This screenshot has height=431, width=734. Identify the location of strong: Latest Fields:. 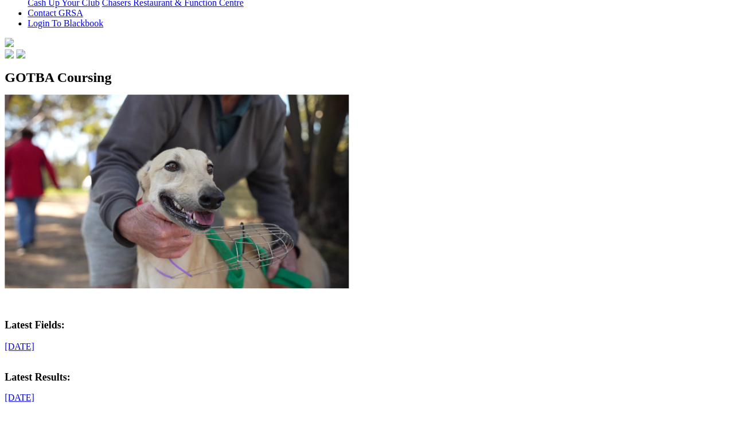
(34, 325).